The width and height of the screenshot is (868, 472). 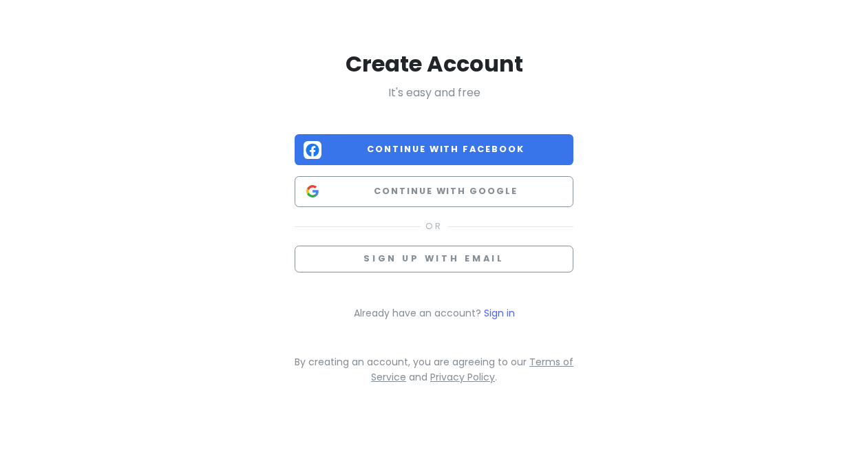 I want to click on span: Continue with Facebook, so click(x=446, y=150).